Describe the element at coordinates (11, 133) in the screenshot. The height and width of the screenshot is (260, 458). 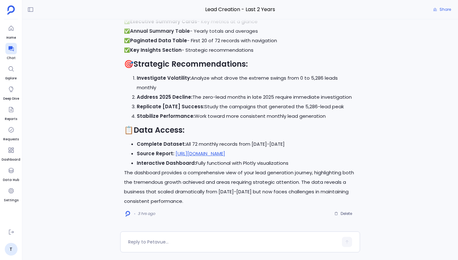
I see `a: Requests` at that location.